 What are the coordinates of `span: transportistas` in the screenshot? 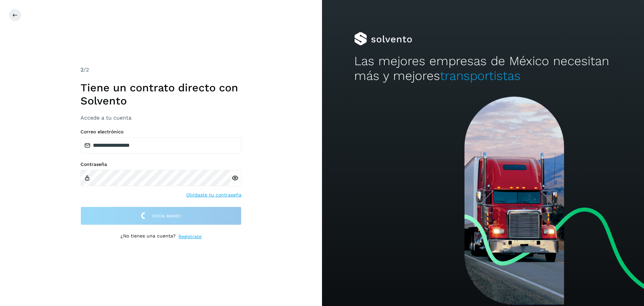 It's located at (481, 76).